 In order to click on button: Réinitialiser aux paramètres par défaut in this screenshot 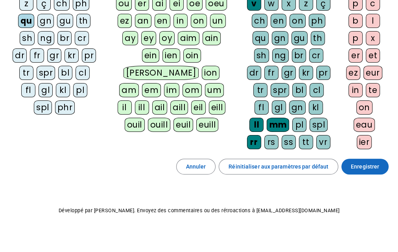, I will do `click(278, 166)`.